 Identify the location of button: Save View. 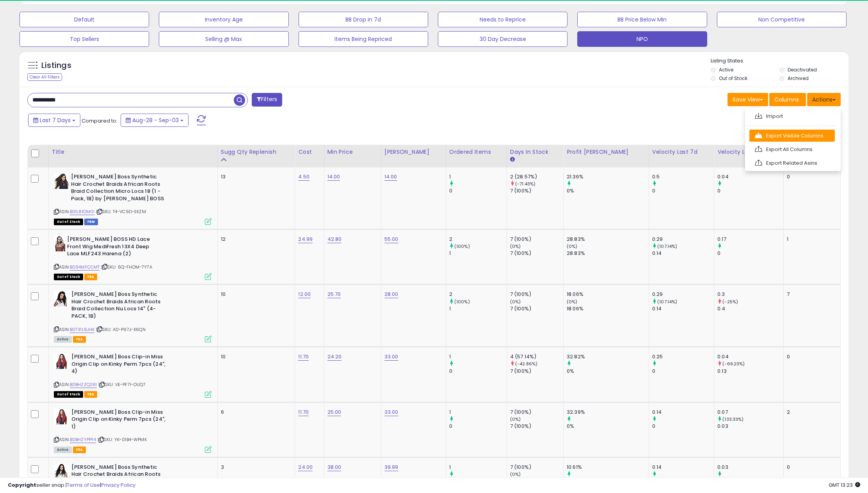
(748, 99).